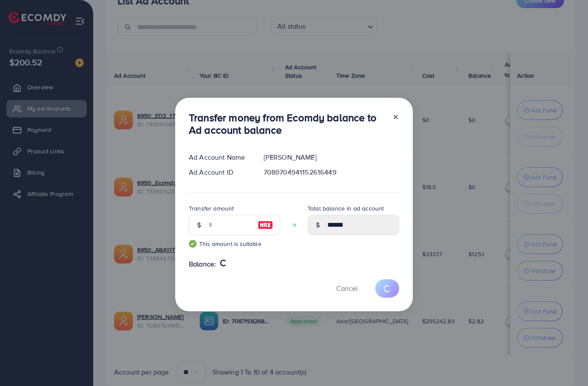  I want to click on button: Cancel, so click(347, 288).